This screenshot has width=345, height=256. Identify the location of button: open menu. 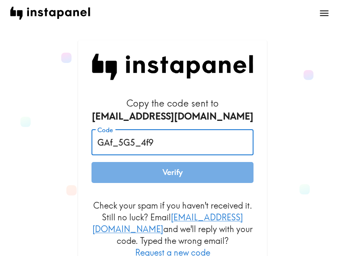
(324, 13).